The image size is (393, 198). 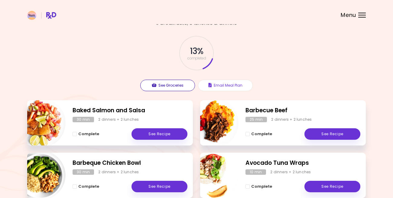 What do you see at coordinates (86, 187) in the screenshot?
I see `button: Complete - Barbeque Chicken Bowl` at bounding box center [86, 187].